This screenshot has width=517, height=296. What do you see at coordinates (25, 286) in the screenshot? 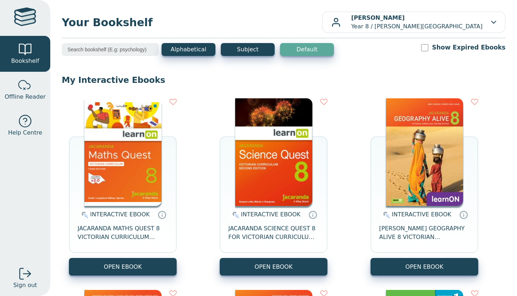
I see `span: Sign out` at bounding box center [25, 286].